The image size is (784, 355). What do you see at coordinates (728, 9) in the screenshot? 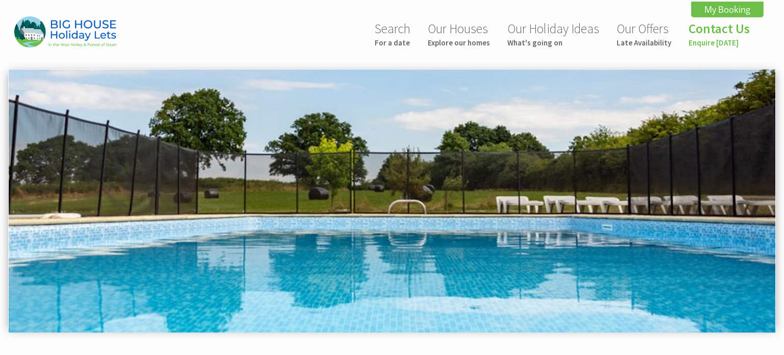
I see `a: My Booking` at bounding box center [728, 9].